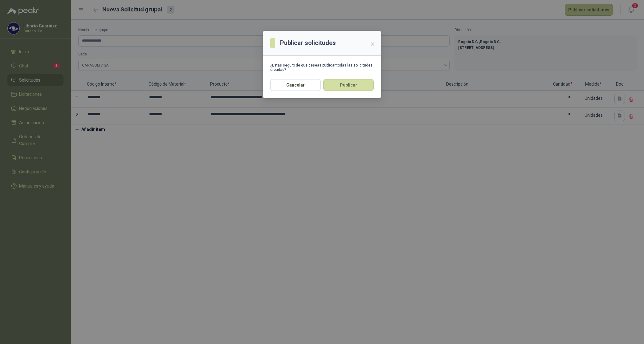 The image size is (644, 344). I want to click on h3: Publicar solicitudes, so click(308, 43).